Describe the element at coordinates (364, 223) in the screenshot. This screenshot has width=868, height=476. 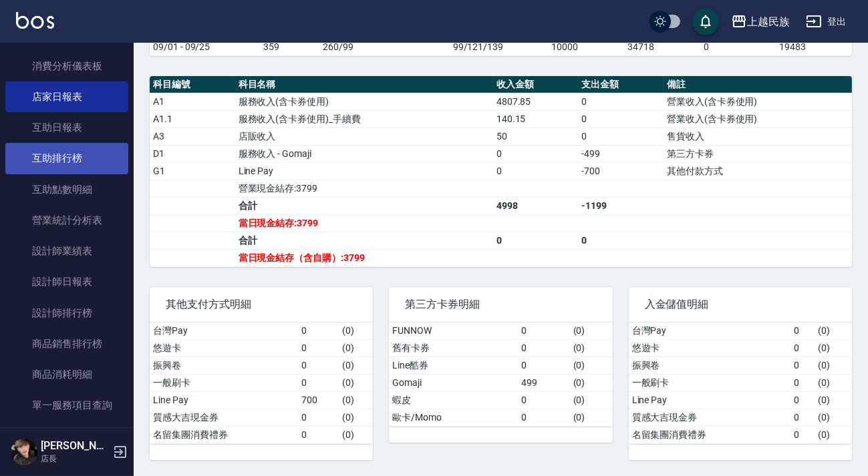
I see `td: 當日現金結存:3799` at that location.